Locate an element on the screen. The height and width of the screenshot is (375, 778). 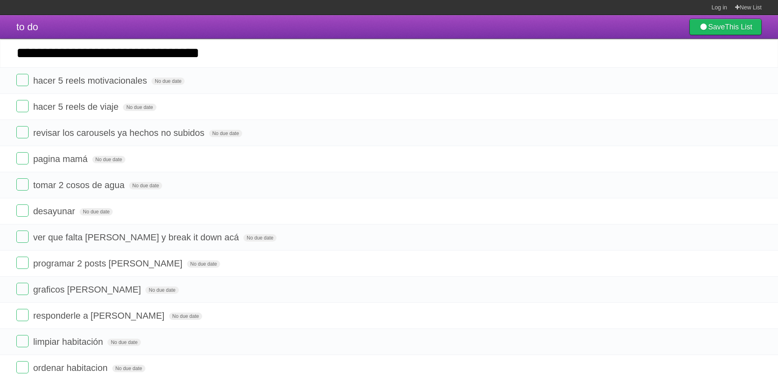
span: revisar los carousels ya hechos no subidos is located at coordinates (120, 133).